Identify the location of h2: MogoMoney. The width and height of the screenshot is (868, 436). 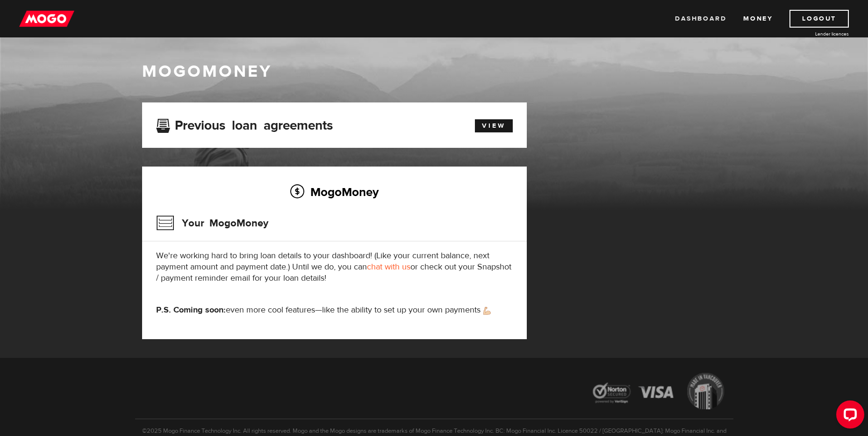
(334, 192).